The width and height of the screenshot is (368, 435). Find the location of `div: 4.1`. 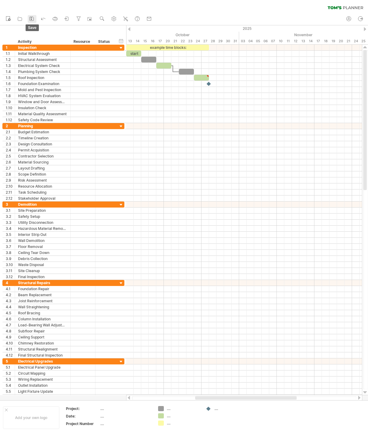

div: 4.1 is located at coordinates (10, 289).